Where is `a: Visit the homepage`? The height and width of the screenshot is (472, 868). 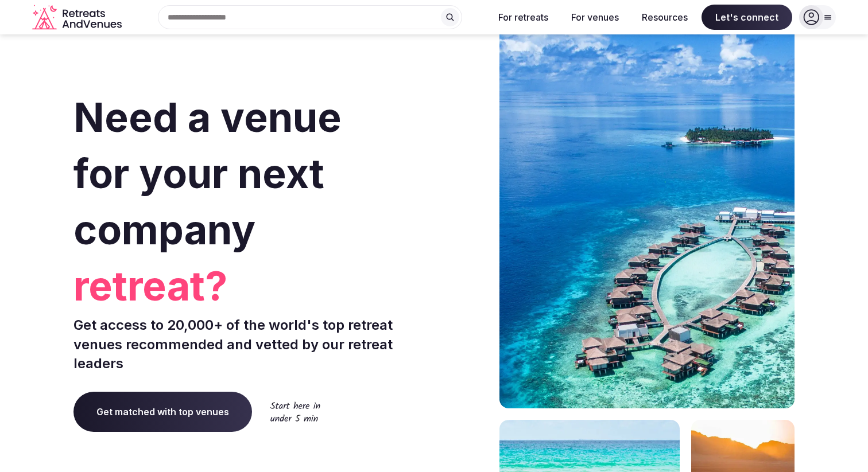
a: Visit the homepage is located at coordinates (78, 17).